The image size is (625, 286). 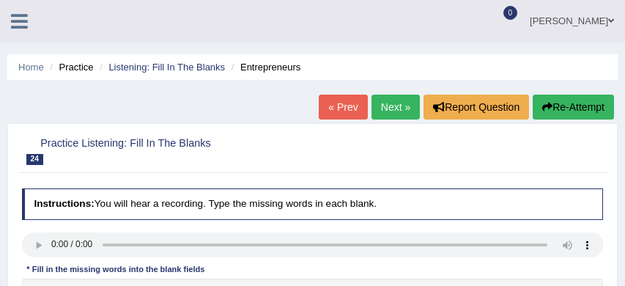 I want to click on button: Re-Attempt, so click(x=573, y=107).